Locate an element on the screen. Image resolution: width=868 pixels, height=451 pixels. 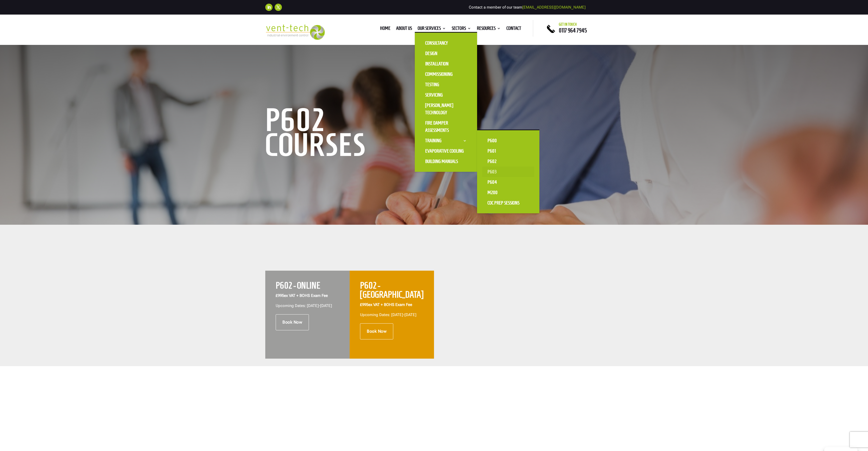
span: Contact a member of our team is located at coordinates (527, 7).